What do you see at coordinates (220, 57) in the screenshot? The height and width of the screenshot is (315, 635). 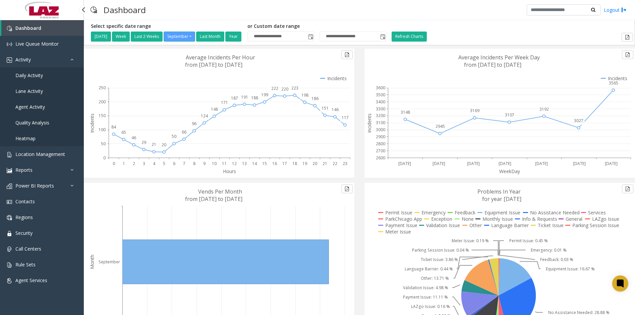 I see `text: Average Incidents Per Hour` at bounding box center [220, 57].